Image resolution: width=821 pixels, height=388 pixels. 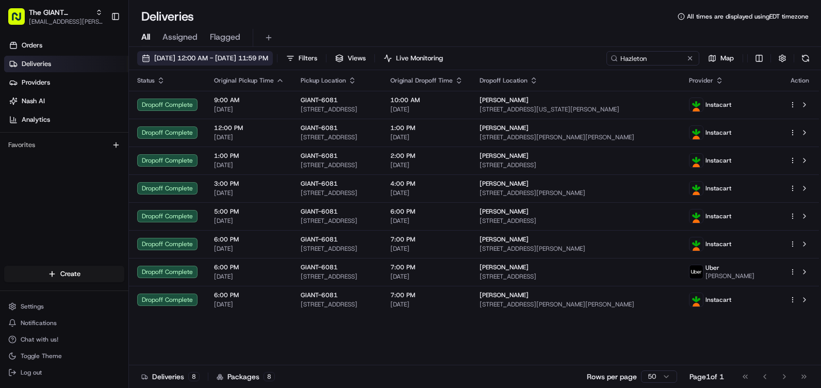 I want to click on input: Type to search, so click(x=653, y=58).